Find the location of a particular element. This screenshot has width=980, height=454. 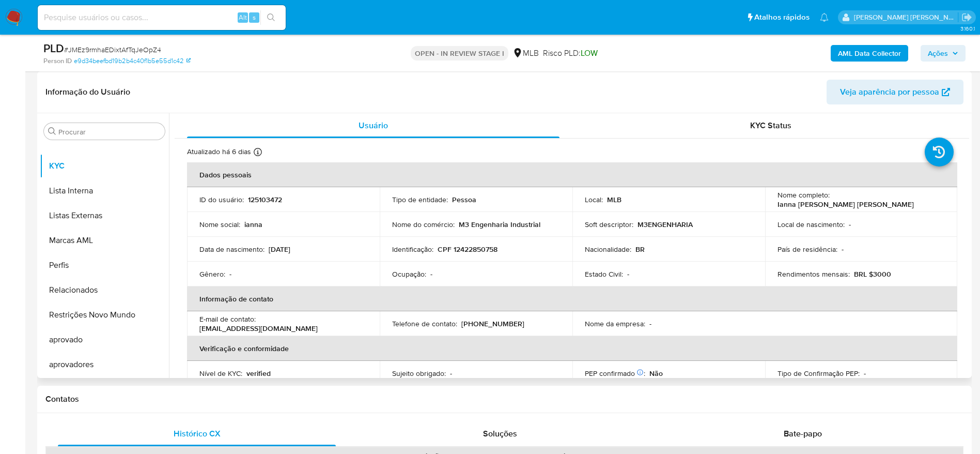

p: Pessoa is located at coordinates (464, 200).